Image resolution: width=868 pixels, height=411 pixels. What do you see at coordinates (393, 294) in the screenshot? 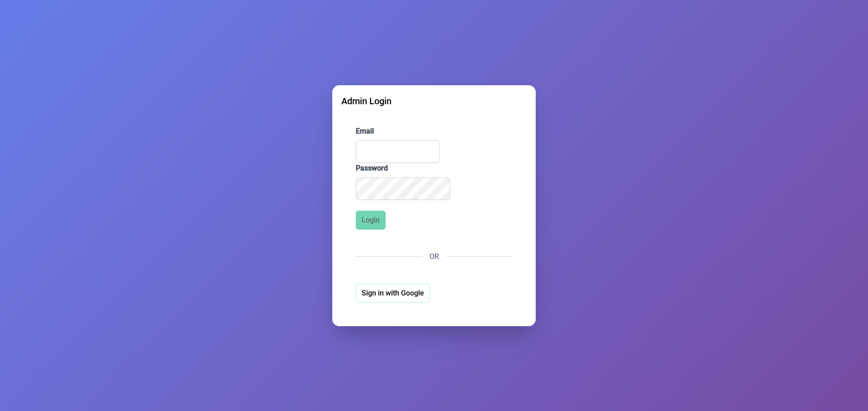
I see `button: Sign in with Google` at bounding box center [393, 294].